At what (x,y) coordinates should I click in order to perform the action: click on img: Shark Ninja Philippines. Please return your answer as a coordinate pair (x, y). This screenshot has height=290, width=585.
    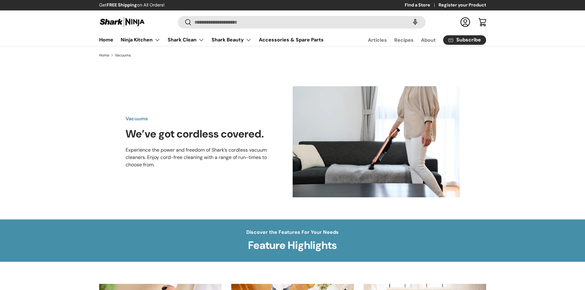
    Looking at the image, I should click on (122, 22).